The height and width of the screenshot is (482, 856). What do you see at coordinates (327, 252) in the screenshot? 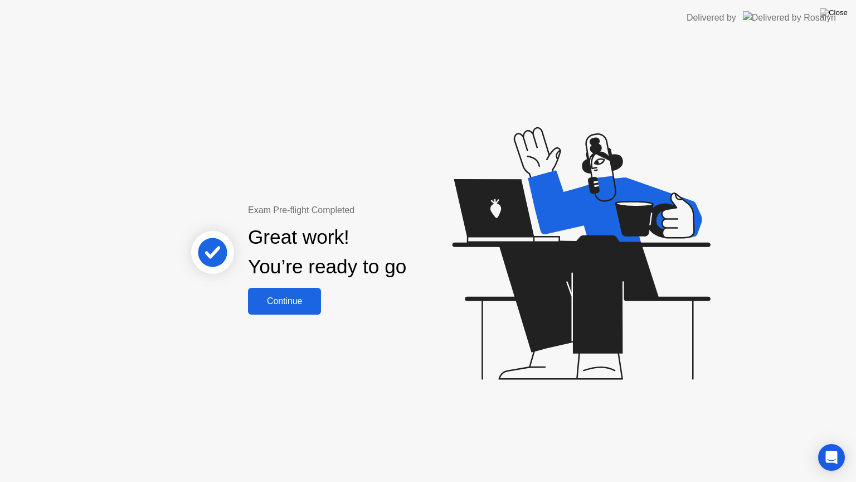
I see `div: Great work! You’re ready to go` at bounding box center [327, 252].